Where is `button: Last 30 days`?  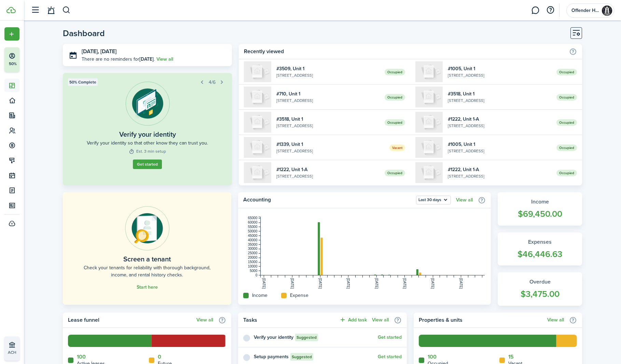
button: Last 30 days is located at coordinates (433, 200).